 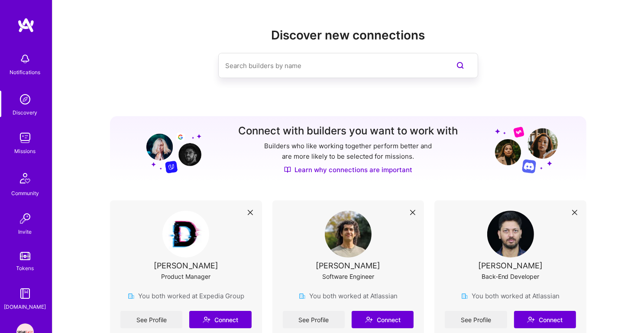 What do you see at coordinates (25, 268) in the screenshot?
I see `div: Tokens` at bounding box center [25, 268].